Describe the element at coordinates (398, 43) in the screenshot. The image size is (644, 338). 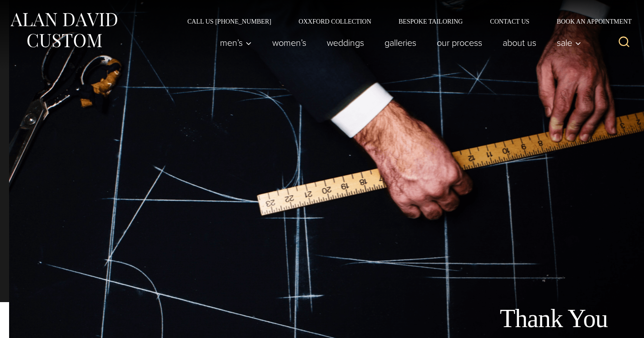
I see `nav: Primary Navigation` at that location.